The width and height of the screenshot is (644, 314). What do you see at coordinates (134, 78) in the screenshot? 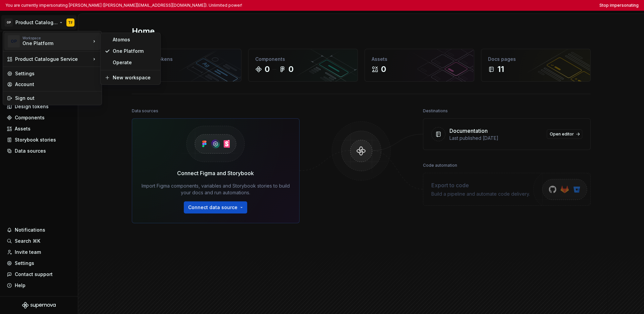
I see `div: New workspace` at bounding box center [134, 78].